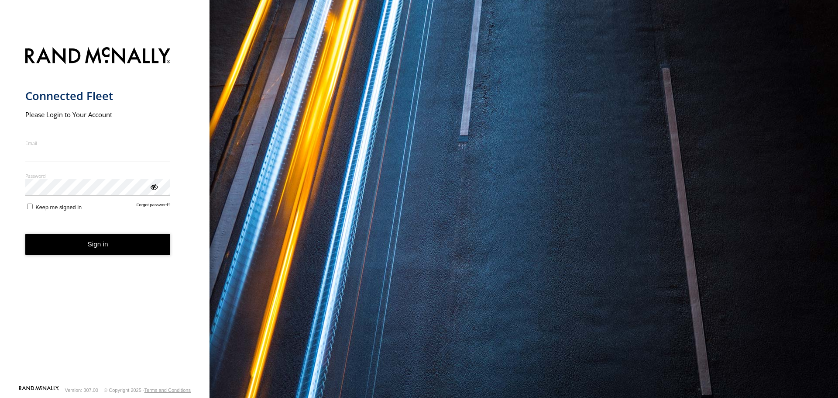 The width and height of the screenshot is (838, 398). I want to click on form: main, so click(105, 213).